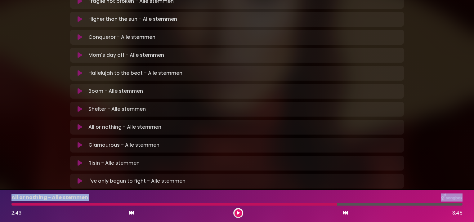  What do you see at coordinates (114, 163) in the screenshot?
I see `p: Risin - Alle stemmen` at bounding box center [114, 163].